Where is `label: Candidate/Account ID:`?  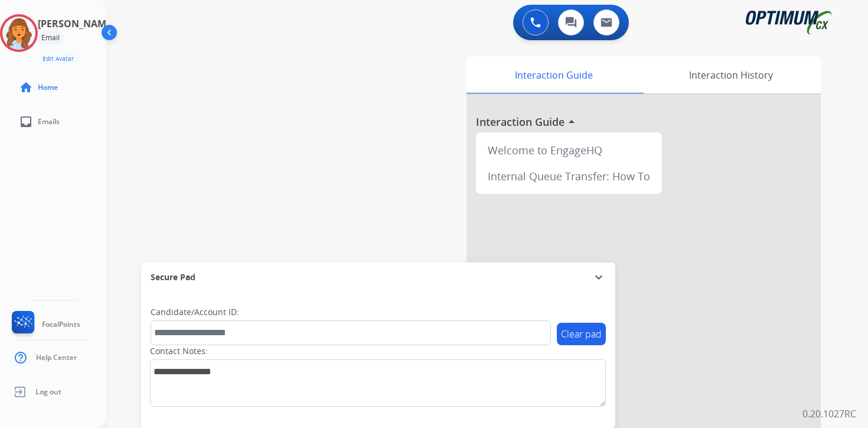
label: Candidate/Account ID: is located at coordinates (195, 312).